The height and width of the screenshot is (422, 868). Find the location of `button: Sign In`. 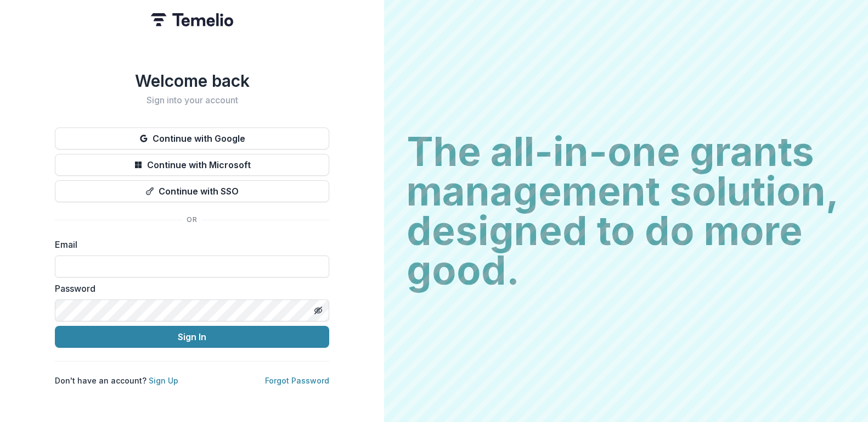

button: Sign In is located at coordinates (192, 337).